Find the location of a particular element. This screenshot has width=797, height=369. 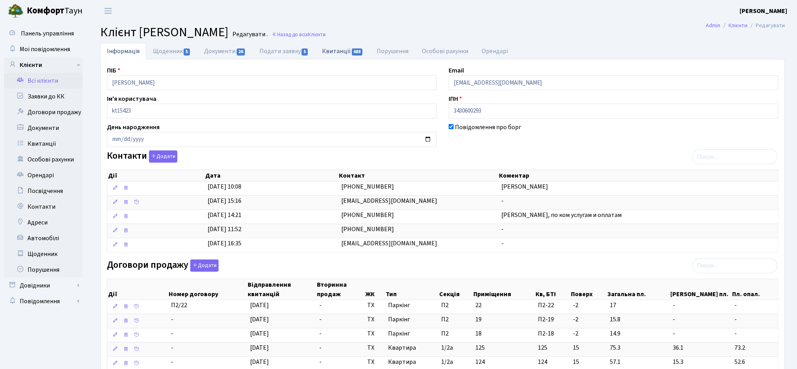

span: Паркінг is located at coordinates (412, 333).